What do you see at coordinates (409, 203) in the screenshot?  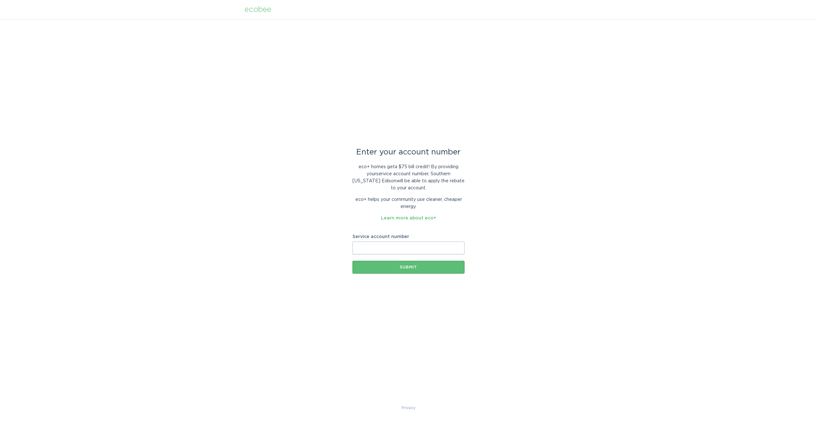 I see `p: eco+ helps your community use cleaner, cheaper energy.` at bounding box center [409, 203].